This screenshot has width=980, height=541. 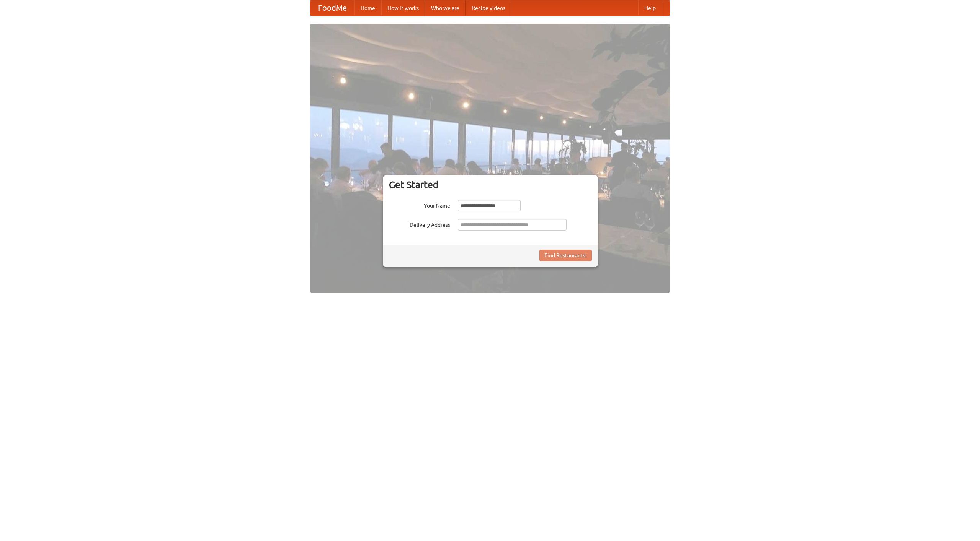 I want to click on label: Your Name, so click(x=420, y=204).